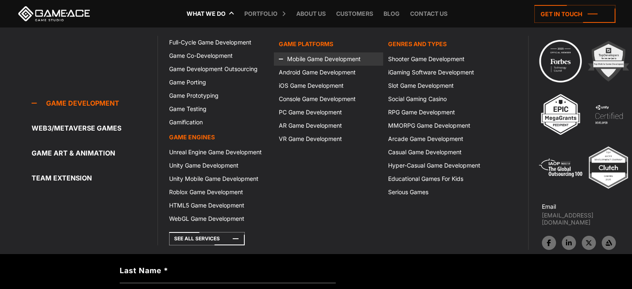 This screenshot has height=289, width=632. Describe the element at coordinates (218, 179) in the screenshot. I see `a: Unity Mobile Game Development` at that location.